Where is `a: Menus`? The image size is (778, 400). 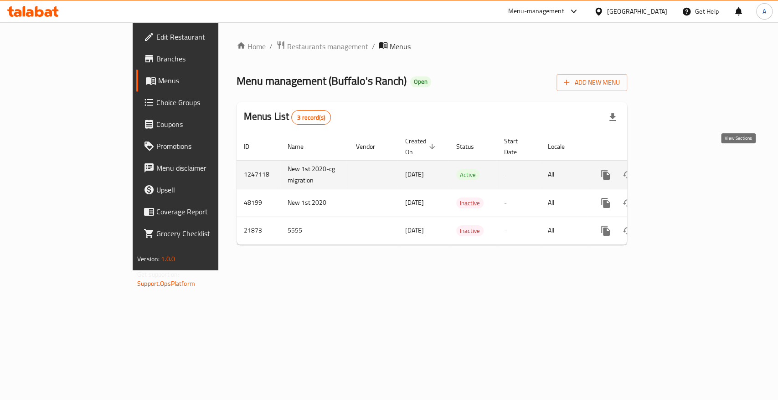
a: Menus is located at coordinates (199, 81).